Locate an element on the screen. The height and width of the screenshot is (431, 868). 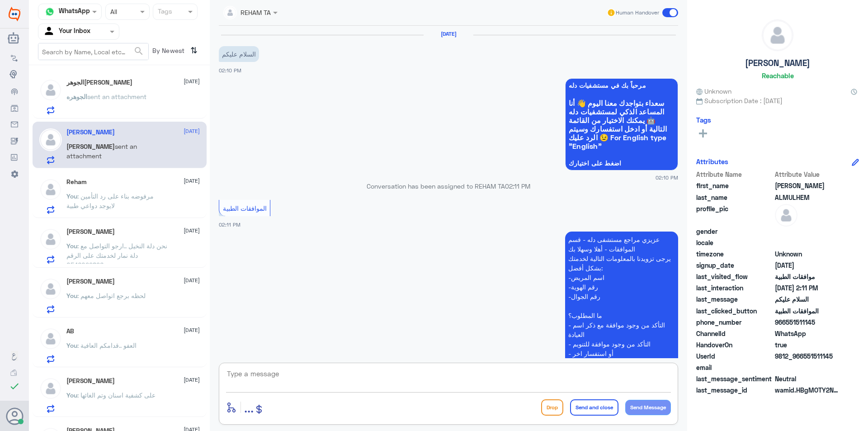
span: 2025-10-14T11:10:50.64Z is located at coordinates (807, 265).